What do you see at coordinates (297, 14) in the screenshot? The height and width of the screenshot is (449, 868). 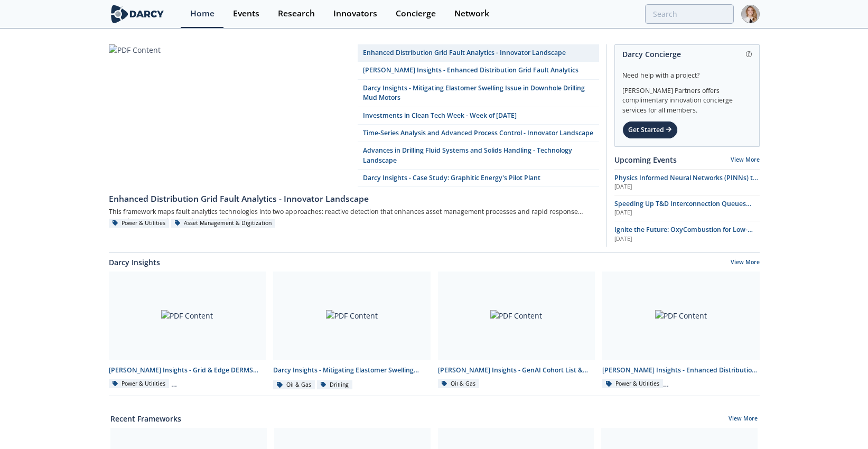 I see `div: Research` at bounding box center [297, 14].